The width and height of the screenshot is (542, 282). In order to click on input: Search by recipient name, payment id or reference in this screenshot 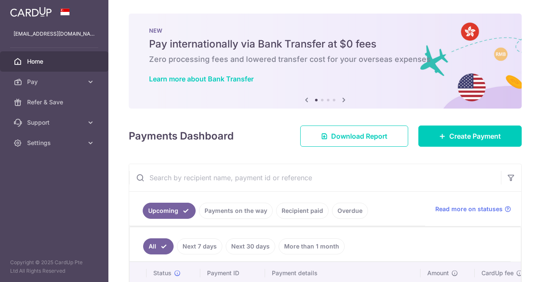, I will do `click(315, 177)`.